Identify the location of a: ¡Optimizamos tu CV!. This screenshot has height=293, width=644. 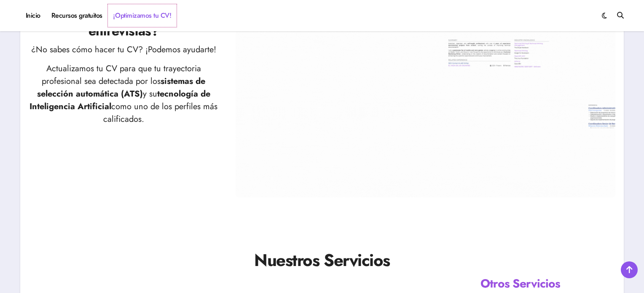
(142, 16).